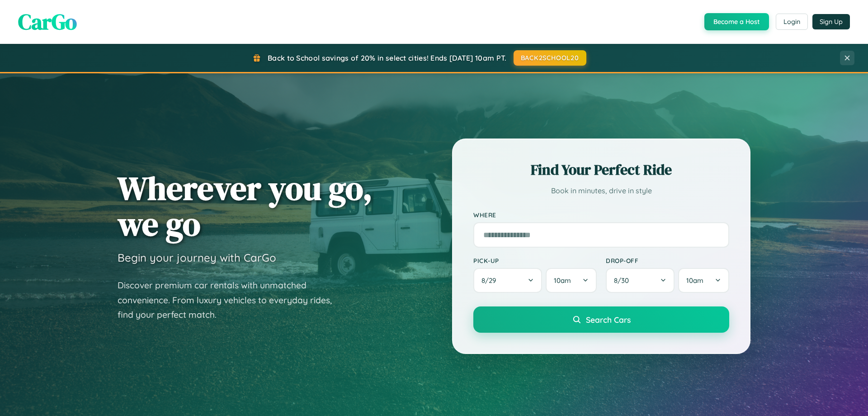 The image size is (868, 416). What do you see at coordinates (508, 280) in the screenshot?
I see `button: 8/29` at bounding box center [508, 280].